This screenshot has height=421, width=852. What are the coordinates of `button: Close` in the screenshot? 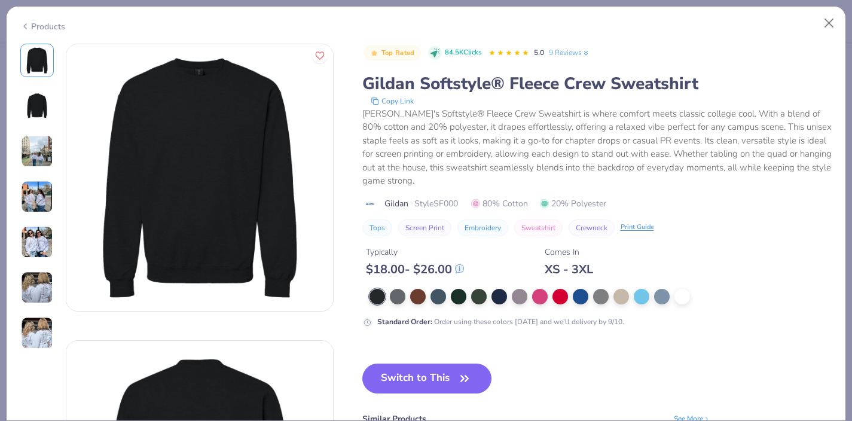 It's located at (829, 23).